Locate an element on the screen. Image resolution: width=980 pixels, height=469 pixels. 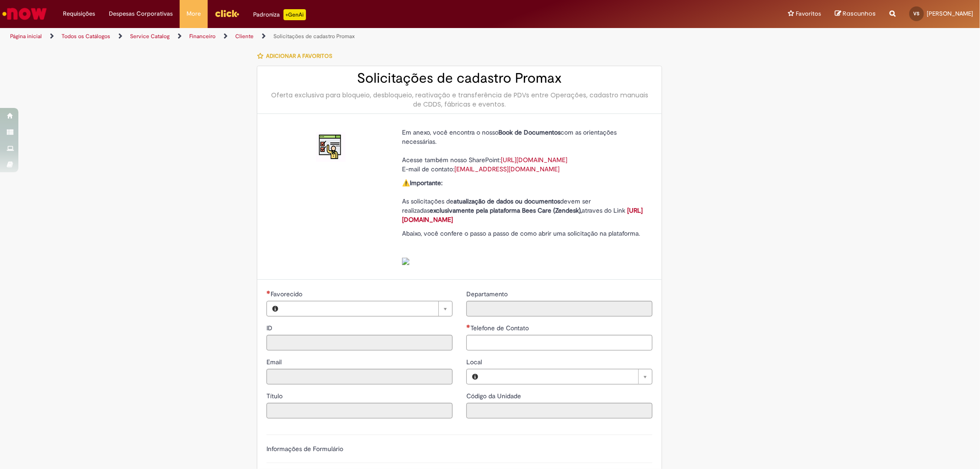
a: Página inicial is located at coordinates (26, 37).